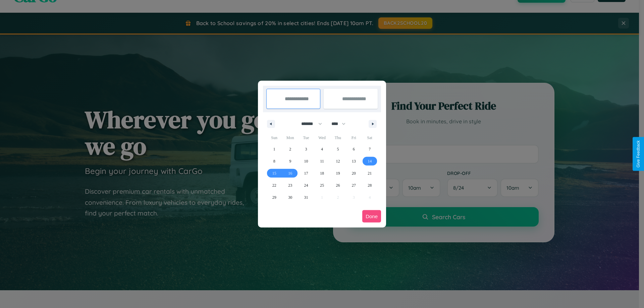  What do you see at coordinates (337, 186) in the screenshot?
I see `span: 26` at bounding box center [337, 186].